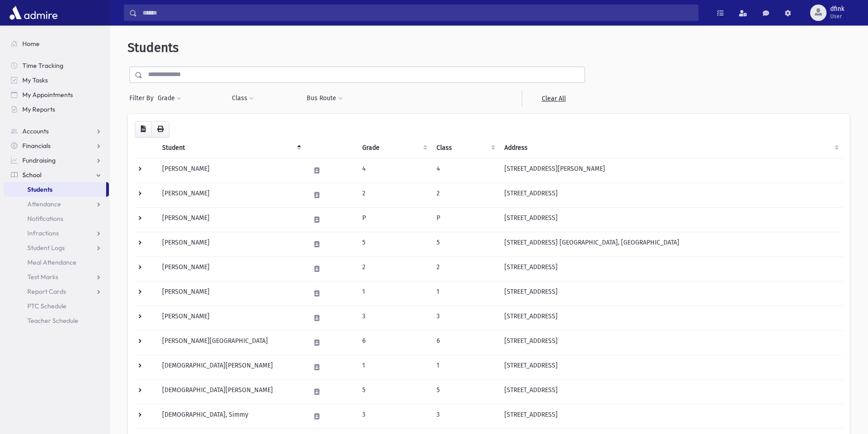  I want to click on button: Grade, so click(170, 98).